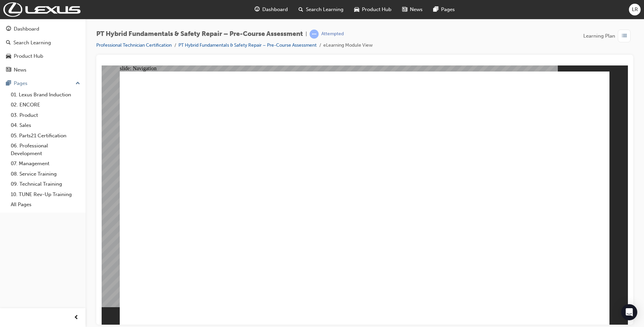 This screenshot has width=644, height=327. Describe the element at coordinates (43, 70) in the screenshot. I see `a: News` at that location.